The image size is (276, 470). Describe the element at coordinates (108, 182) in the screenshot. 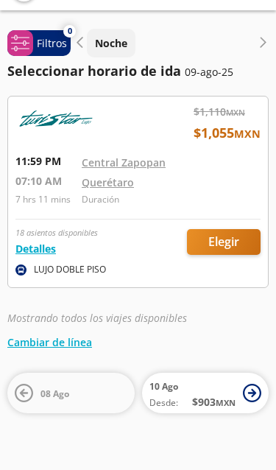

I see `a: Querétaro` at that location.